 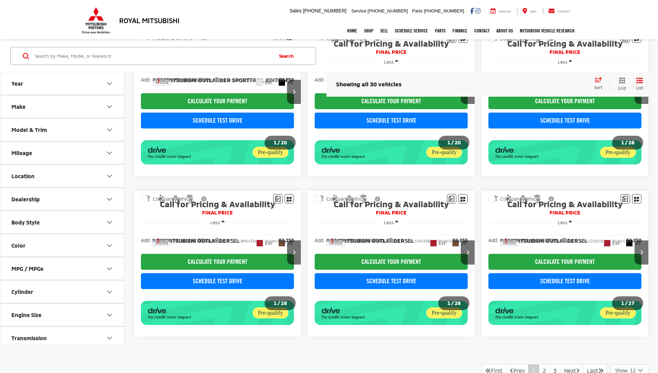 What do you see at coordinates (417, 11) in the screenshot?
I see `span: Parts` at bounding box center [417, 11].